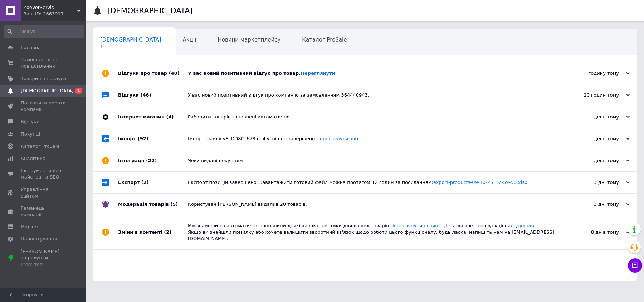 This screenshot has width=644, height=302. Describe the element at coordinates (594, 73) in the screenshot. I see `div: годину тому` at that location.